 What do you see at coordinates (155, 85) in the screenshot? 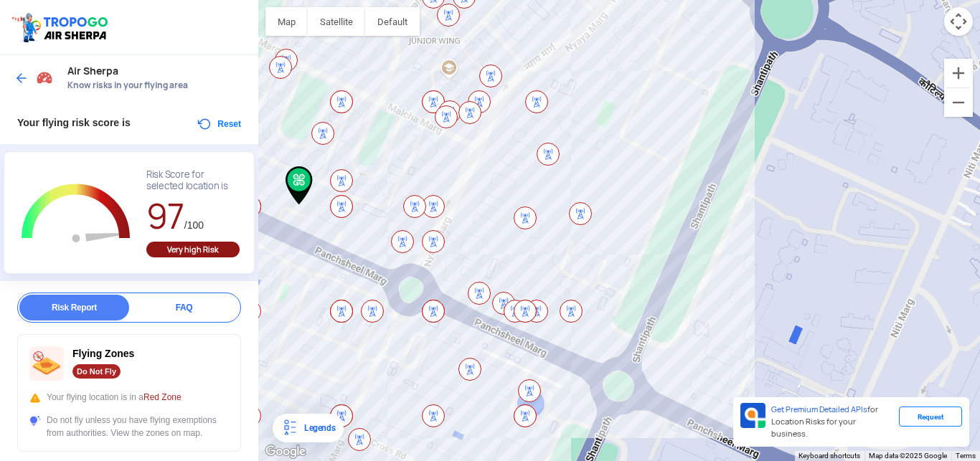
I see `span: Know risks in your flying area` at bounding box center [155, 85].